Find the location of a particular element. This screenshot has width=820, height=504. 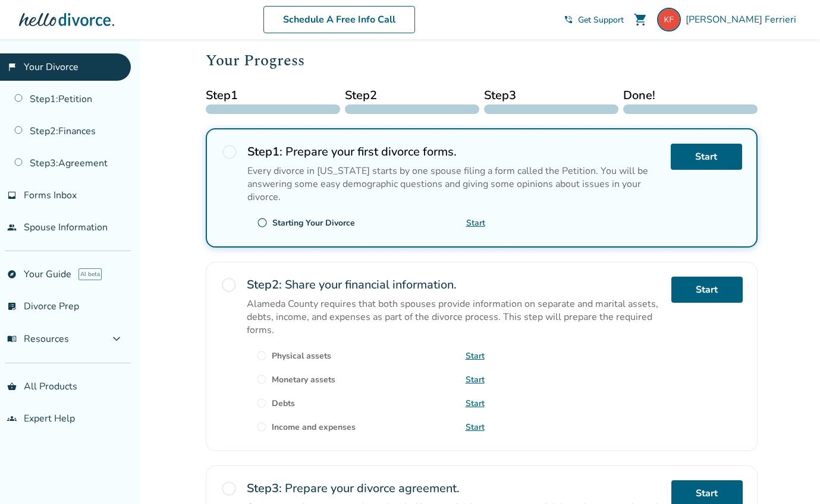

span: list_alt_check is located at coordinates (12, 307).